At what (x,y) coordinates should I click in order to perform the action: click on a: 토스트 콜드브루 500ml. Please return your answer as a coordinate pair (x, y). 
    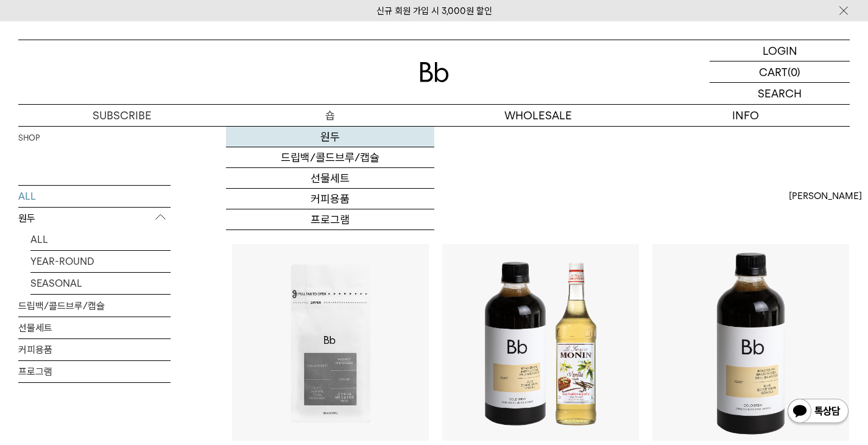
    Looking at the image, I should click on (750, 342).